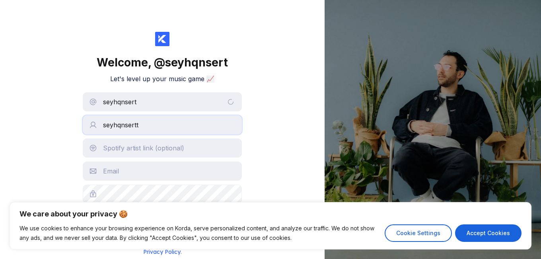 Image resolution: width=541 pixels, height=259 pixels. What do you see at coordinates (162, 62) in the screenshot?
I see `div: Welcome,` at bounding box center [162, 62].